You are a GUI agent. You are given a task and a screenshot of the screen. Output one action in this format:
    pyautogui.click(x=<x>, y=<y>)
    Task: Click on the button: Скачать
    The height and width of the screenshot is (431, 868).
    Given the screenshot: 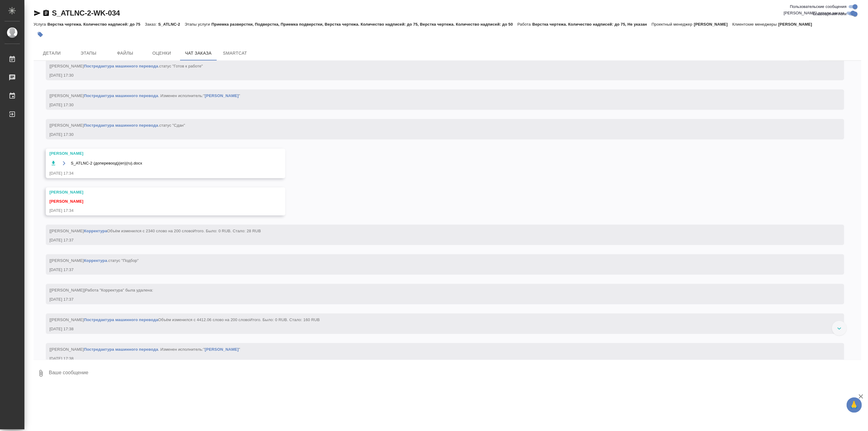 What is the action you would take?
    pyautogui.click(x=53, y=163)
    